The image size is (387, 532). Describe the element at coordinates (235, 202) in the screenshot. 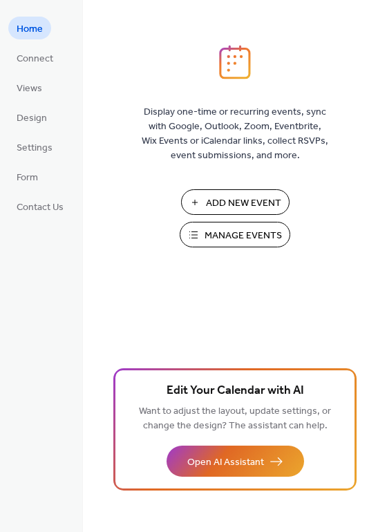

I see `button: Add New Event` at that location.